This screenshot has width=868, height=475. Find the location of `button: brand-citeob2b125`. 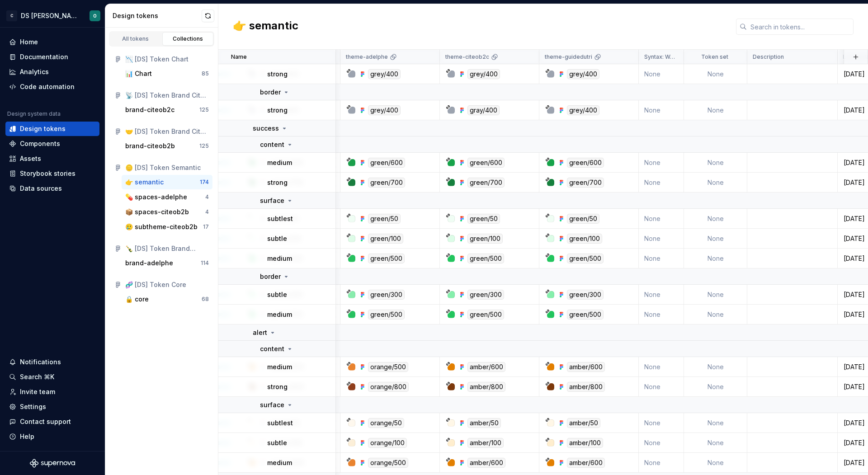

button: brand-citeob2b125 is located at coordinates (167, 146).